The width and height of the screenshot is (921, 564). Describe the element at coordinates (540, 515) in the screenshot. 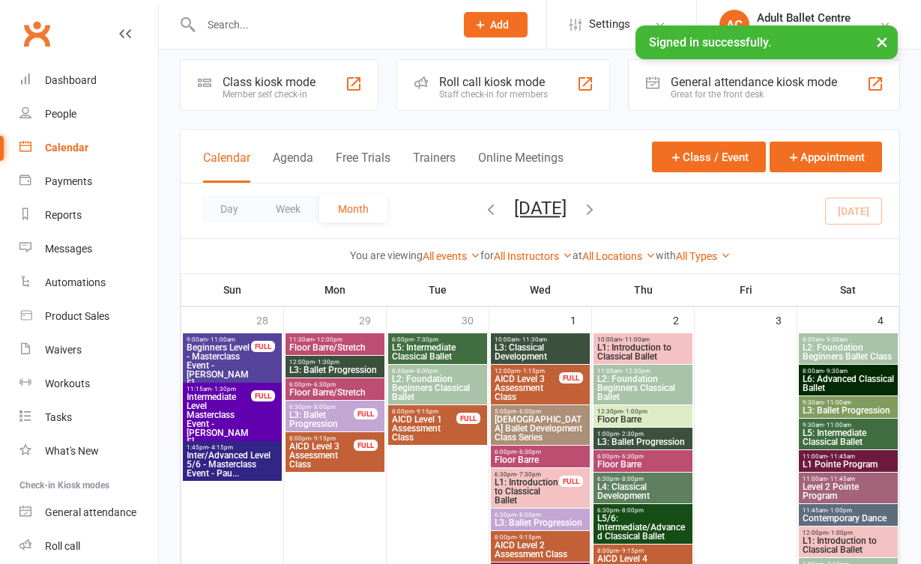

I see `span: 6:30pm` at that location.